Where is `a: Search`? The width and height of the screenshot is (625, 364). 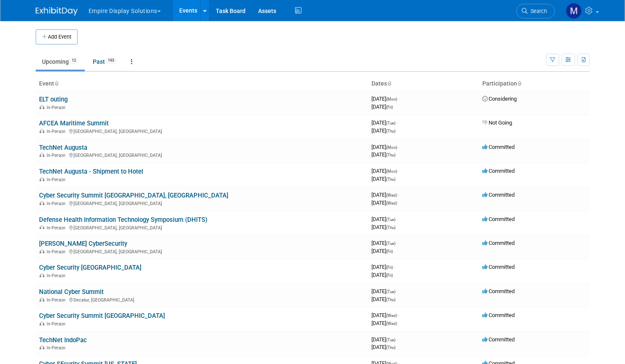 a: Search is located at coordinates (536, 11).